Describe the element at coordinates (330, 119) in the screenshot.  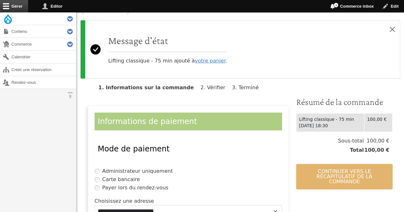
I see `div: Lifting classique - 75 min` at that location.